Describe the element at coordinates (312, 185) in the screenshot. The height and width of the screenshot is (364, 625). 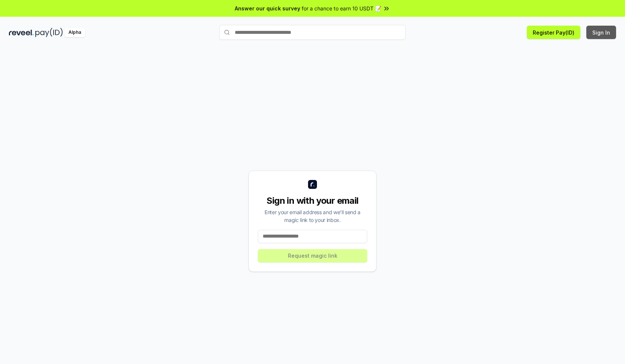
I see `img: logo_small` at that location.